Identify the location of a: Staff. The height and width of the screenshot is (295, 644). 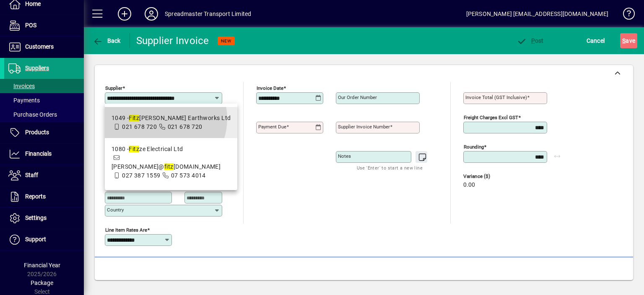
(44, 176).